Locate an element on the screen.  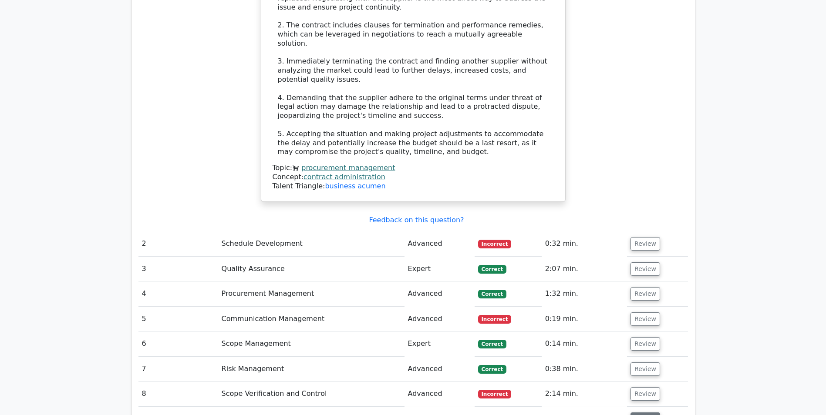
td: 0:32 min. is located at coordinates (584, 244).